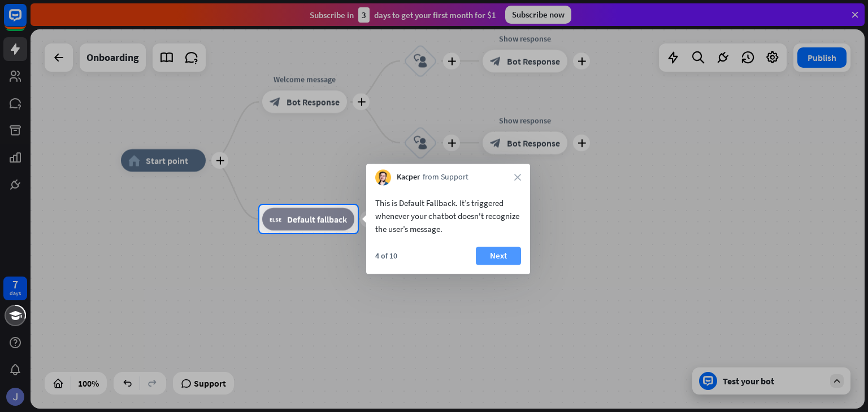 The image size is (868, 412). Describe the element at coordinates (317, 219) in the screenshot. I see `span: Default fallback` at that location.